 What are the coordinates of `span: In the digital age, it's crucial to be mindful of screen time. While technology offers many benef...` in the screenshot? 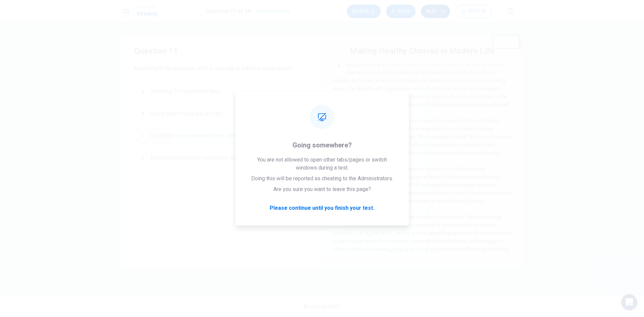 It's located at (422, 233).